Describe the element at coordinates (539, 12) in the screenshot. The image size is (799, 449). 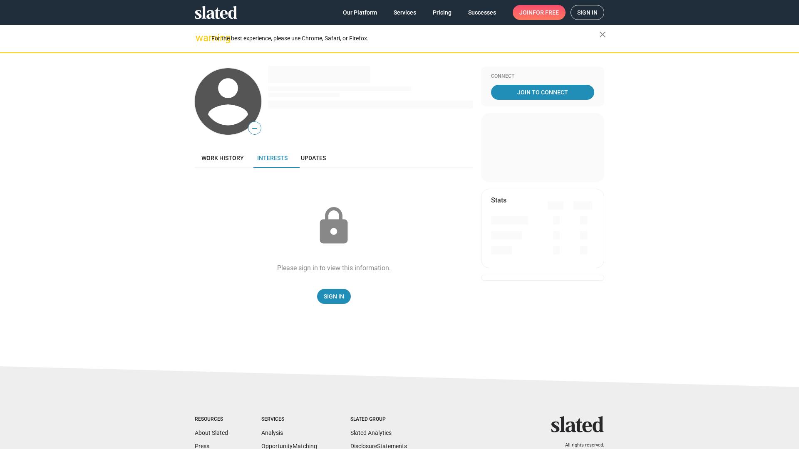
I see `a: Joinfor free` at that location.